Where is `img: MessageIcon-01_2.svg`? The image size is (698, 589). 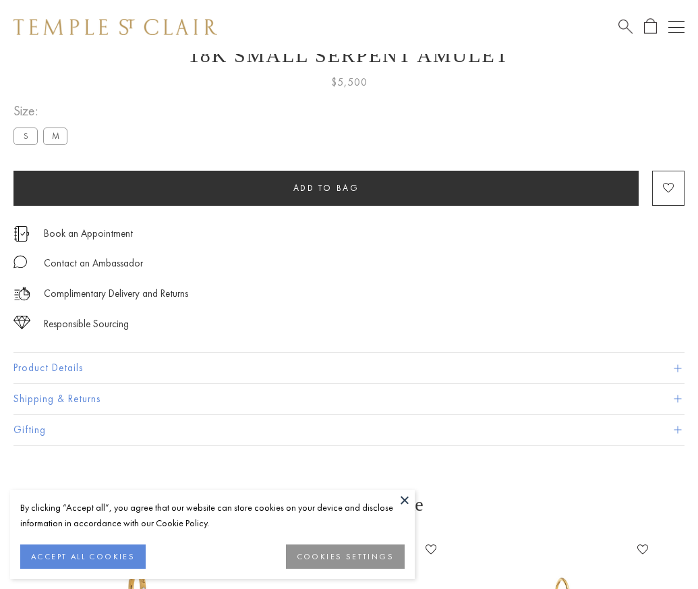
img: MessageIcon-01_2.svg is located at coordinates (20, 262).